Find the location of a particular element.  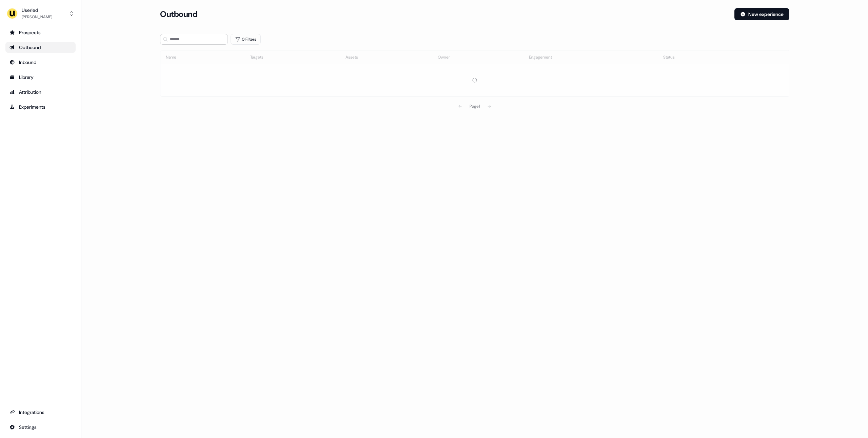

div: Attribution is located at coordinates (40, 92).